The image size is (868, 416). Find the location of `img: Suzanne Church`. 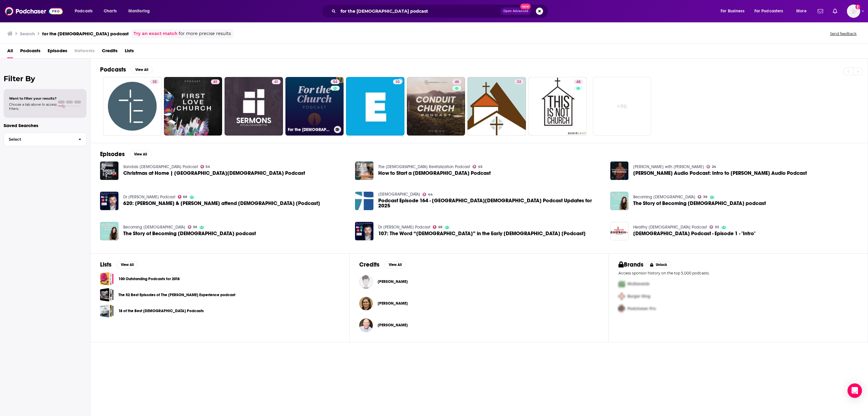

img: Suzanne Church is located at coordinates (366, 303).